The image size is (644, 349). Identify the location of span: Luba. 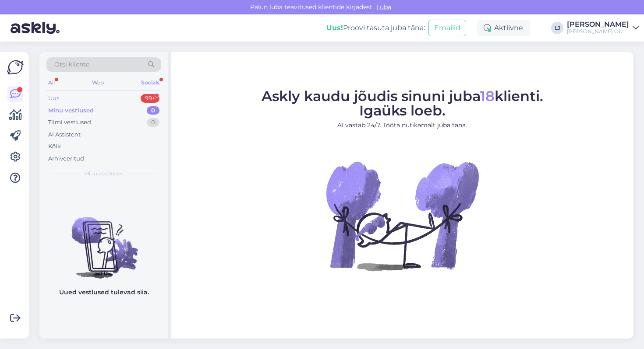
(384, 7).